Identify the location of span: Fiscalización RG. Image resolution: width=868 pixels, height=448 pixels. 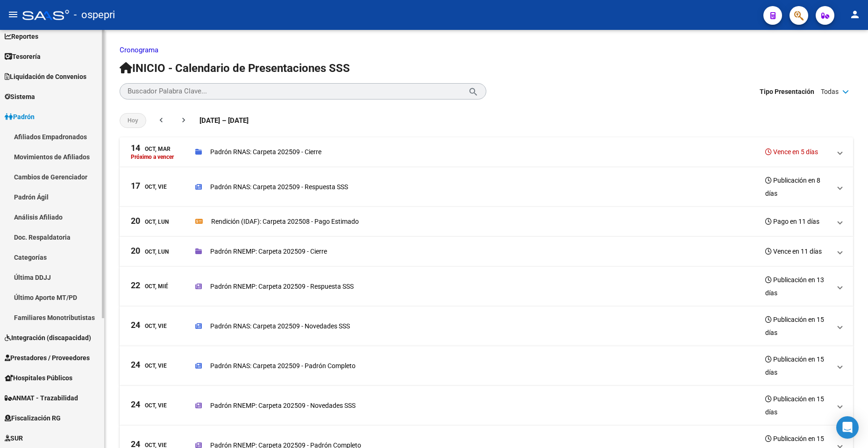
(33, 418).